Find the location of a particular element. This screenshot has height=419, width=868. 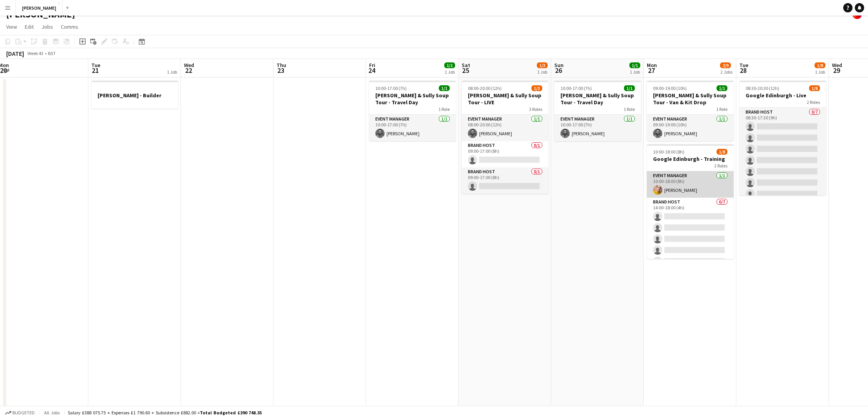

span: 29 is located at coordinates (837, 70).